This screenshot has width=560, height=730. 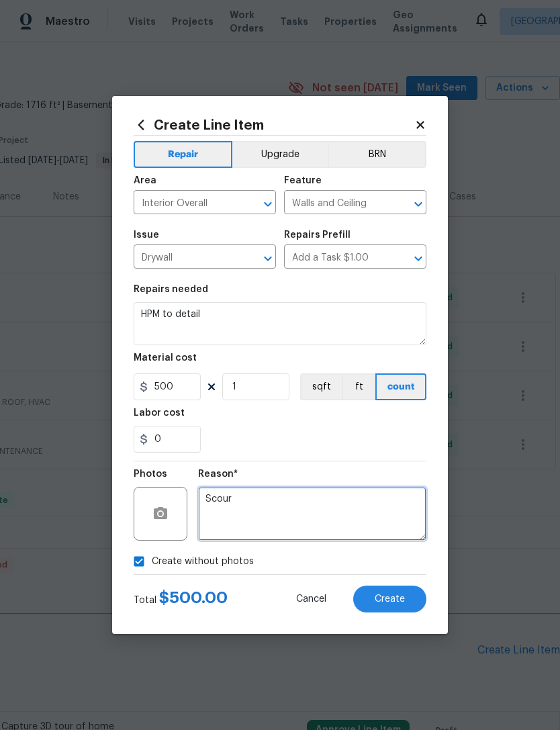 What do you see at coordinates (165, 358) in the screenshot?
I see `h5: Material cost` at bounding box center [165, 358].